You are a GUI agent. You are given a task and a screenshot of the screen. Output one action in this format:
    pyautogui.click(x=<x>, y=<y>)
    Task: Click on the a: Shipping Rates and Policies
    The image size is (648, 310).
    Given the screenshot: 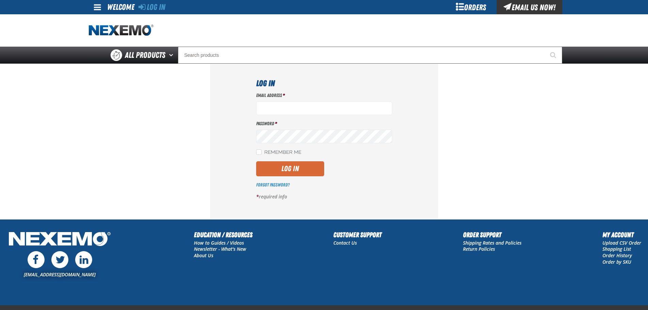 What is the action you would take?
    pyautogui.click(x=493, y=243)
    